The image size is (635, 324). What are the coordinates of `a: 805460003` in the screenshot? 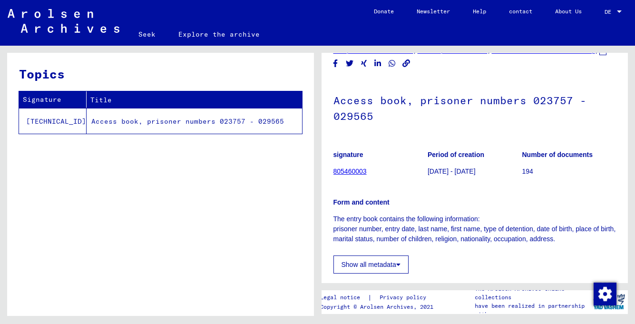 It's located at (350, 171).